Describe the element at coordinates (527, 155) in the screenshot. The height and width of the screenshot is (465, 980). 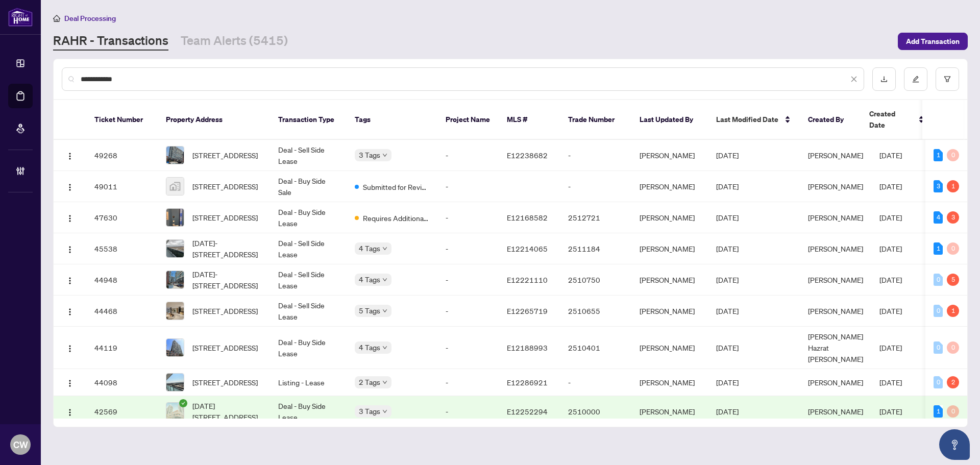
I see `span: E12238682` at that location.